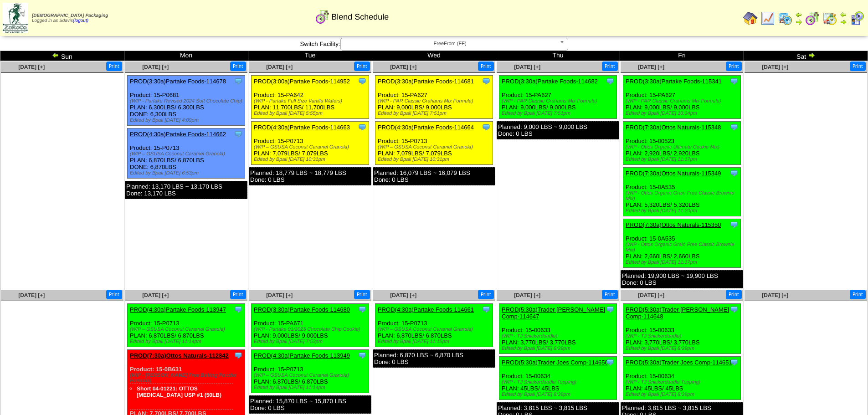  Describe the element at coordinates (673, 173) in the screenshot. I see `a: PROD(7:30a)Ottos Naturals-115349` at that location.